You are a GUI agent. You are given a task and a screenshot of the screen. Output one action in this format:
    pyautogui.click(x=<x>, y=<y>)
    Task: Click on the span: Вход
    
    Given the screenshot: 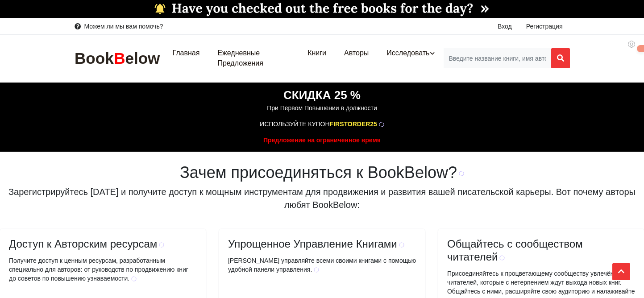 What is the action you would take?
    pyautogui.click(x=505, y=26)
    